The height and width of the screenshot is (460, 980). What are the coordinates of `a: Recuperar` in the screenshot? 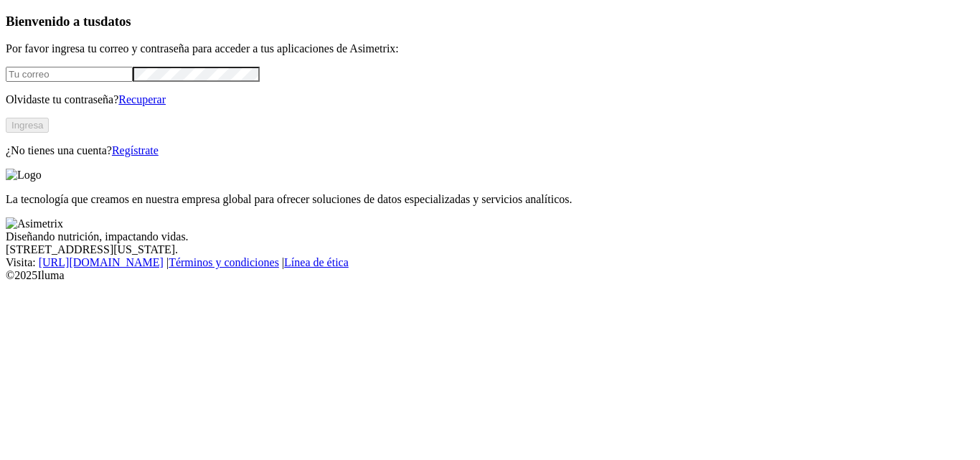 It's located at (142, 99).